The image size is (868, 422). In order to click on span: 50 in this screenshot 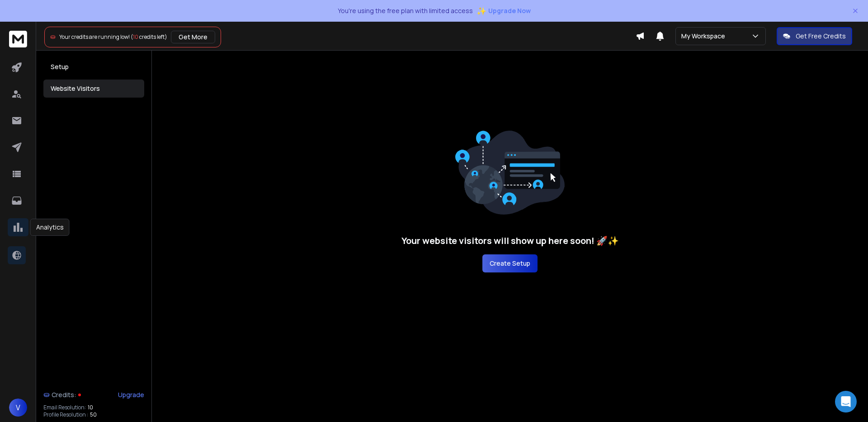, I will do `click(93, 415)`.